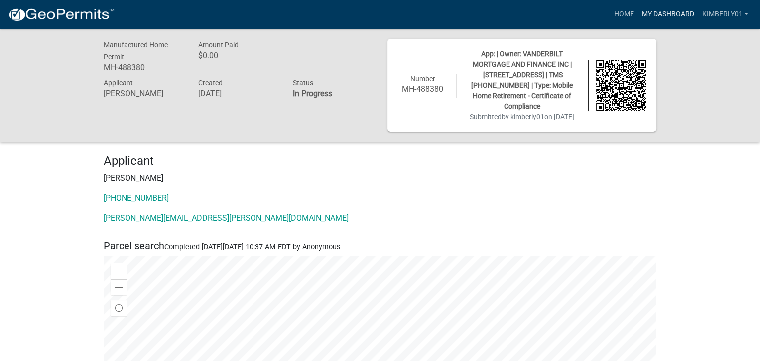 The width and height of the screenshot is (760, 361). What do you see at coordinates (210, 83) in the screenshot?
I see `span: Created` at bounding box center [210, 83].